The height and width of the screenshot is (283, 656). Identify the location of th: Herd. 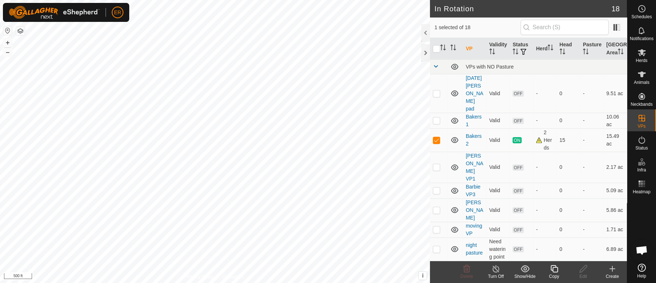
(545, 49).